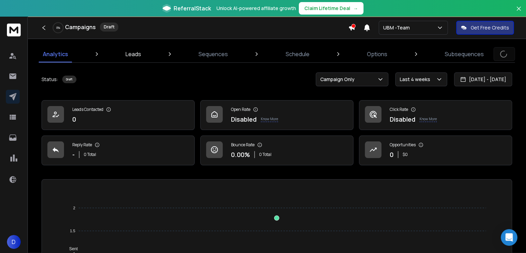 The height and width of the screenshot is (253, 526). Describe the element at coordinates (118, 150) in the screenshot. I see `a: Reply Rate-0 Total` at that location.